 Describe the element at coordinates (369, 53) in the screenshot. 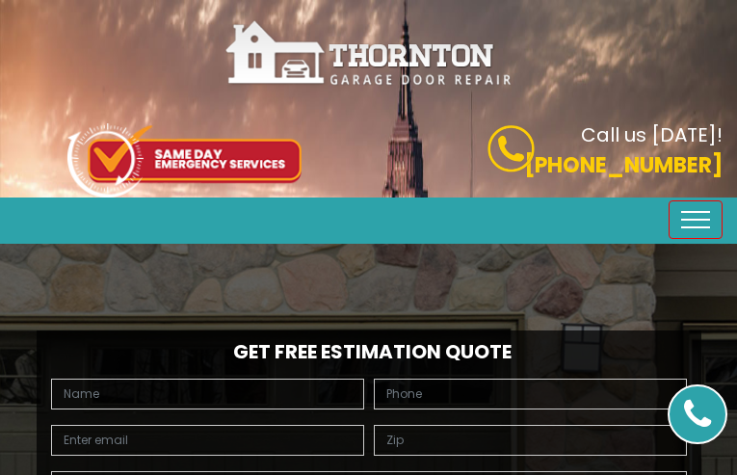

I see `img: Thornton.png` at that location.